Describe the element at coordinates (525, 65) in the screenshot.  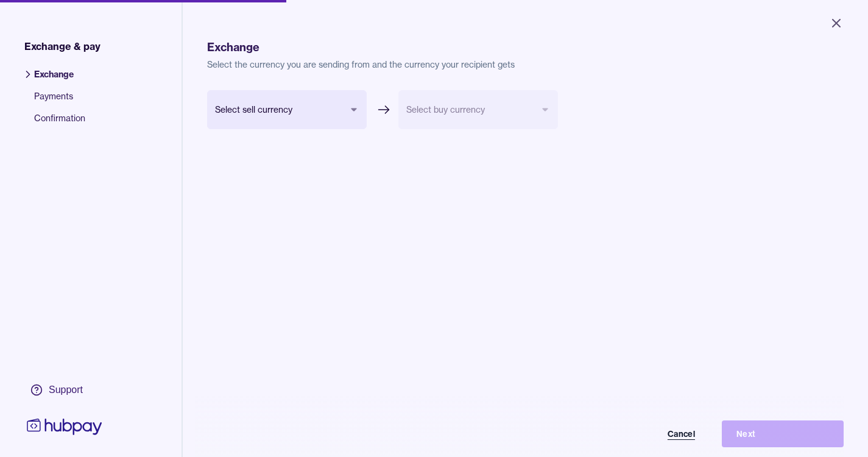
I see `p: Select the currency you are sending from and the currency your recipient gets` at that location.